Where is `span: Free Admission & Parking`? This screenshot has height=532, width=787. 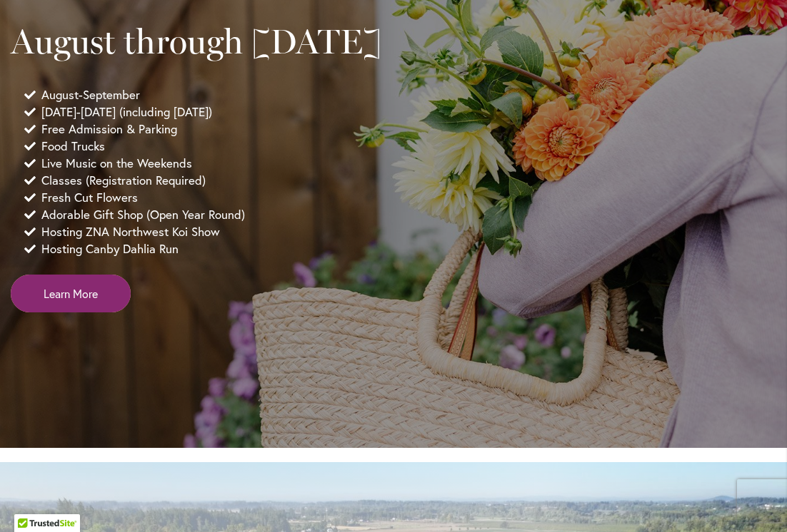 span: Free Admission & Parking is located at coordinates (109, 129).